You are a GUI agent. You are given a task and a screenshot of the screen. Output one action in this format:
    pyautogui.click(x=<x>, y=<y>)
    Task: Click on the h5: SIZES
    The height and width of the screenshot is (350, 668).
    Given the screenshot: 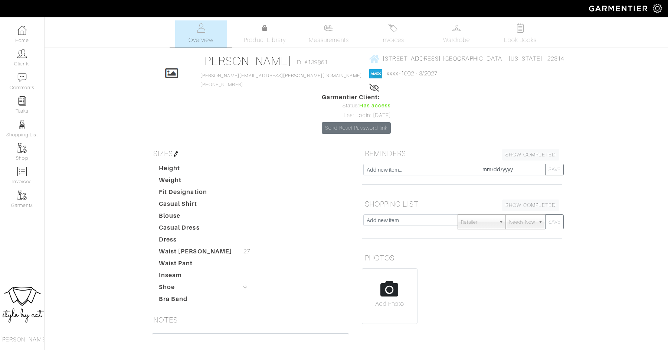 What is the action you would take?
    pyautogui.click(x=251, y=153)
    